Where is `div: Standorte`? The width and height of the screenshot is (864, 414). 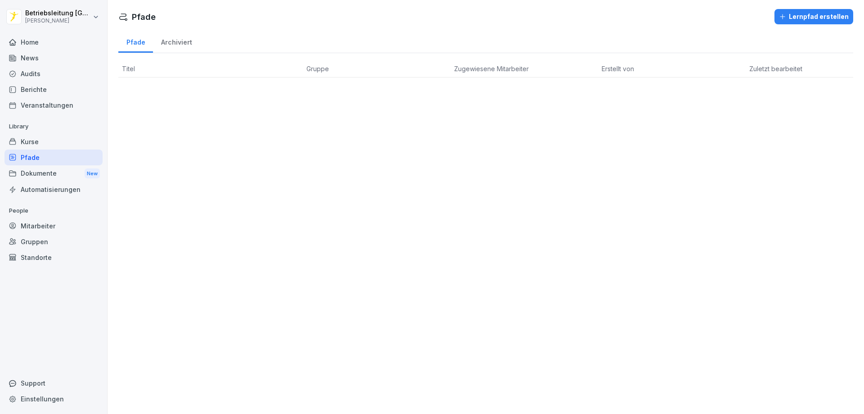
div: Standorte is located at coordinates (54, 257).